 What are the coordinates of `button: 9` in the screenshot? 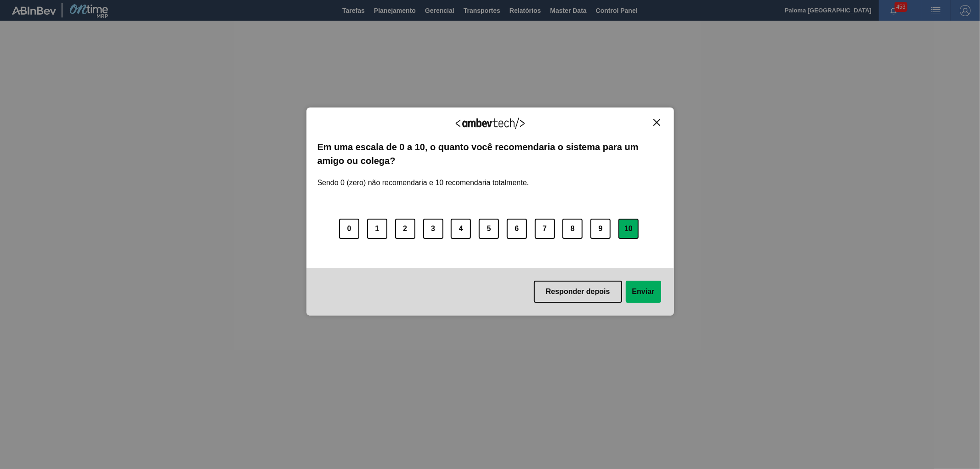 It's located at (600, 229).